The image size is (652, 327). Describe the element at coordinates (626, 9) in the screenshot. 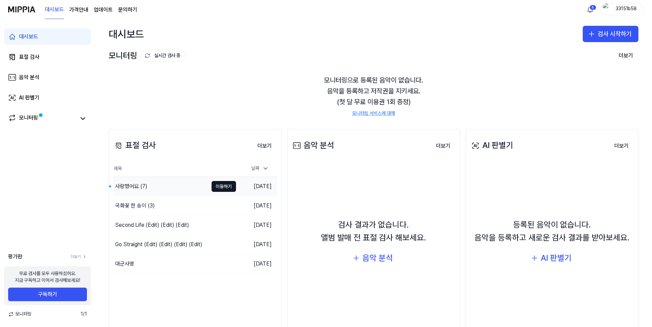

I see `div: 33151b58` at that location.